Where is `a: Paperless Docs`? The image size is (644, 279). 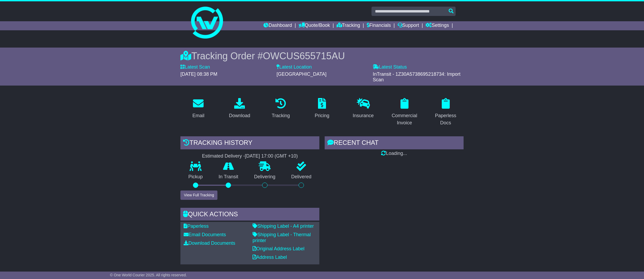 a: Paperless Docs is located at coordinates (446, 112).